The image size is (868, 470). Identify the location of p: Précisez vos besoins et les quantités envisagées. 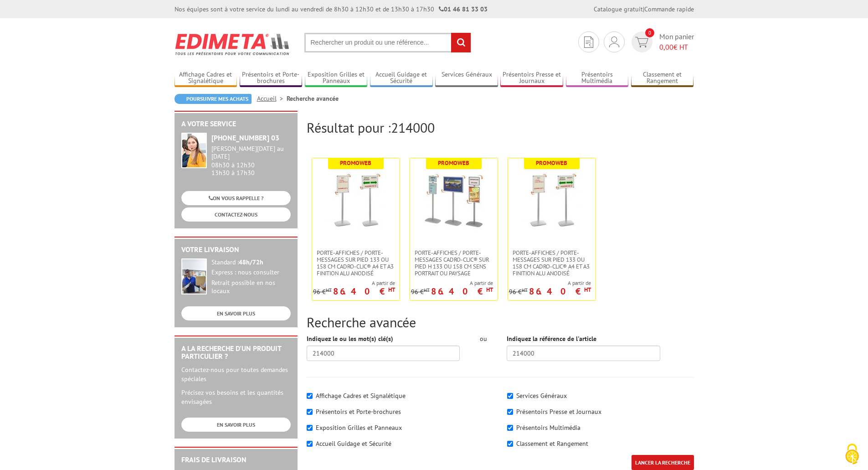
(236, 397).